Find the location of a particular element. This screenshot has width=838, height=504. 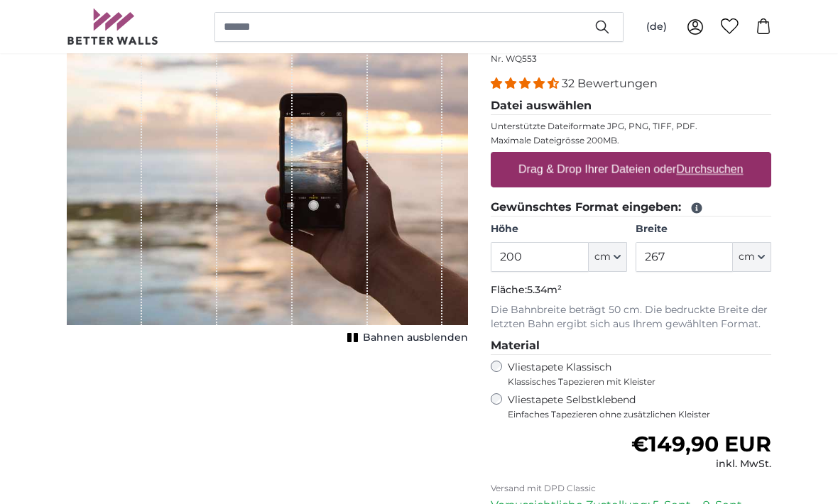

legend: Material is located at coordinates (631, 346).